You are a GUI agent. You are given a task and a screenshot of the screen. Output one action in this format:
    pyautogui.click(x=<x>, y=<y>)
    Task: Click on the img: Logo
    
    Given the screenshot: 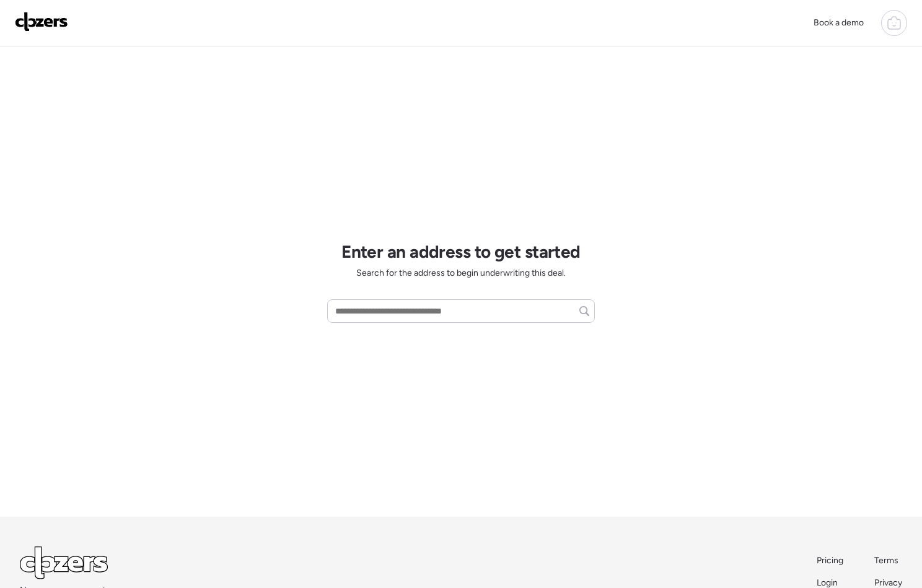 What is the action you would take?
    pyautogui.click(x=41, y=21)
    